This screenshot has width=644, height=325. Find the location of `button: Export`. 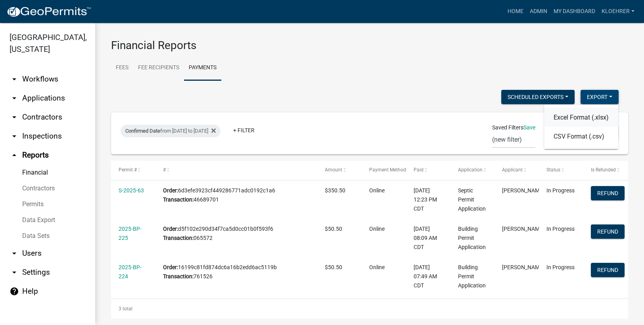

button: Export is located at coordinates (599, 97).